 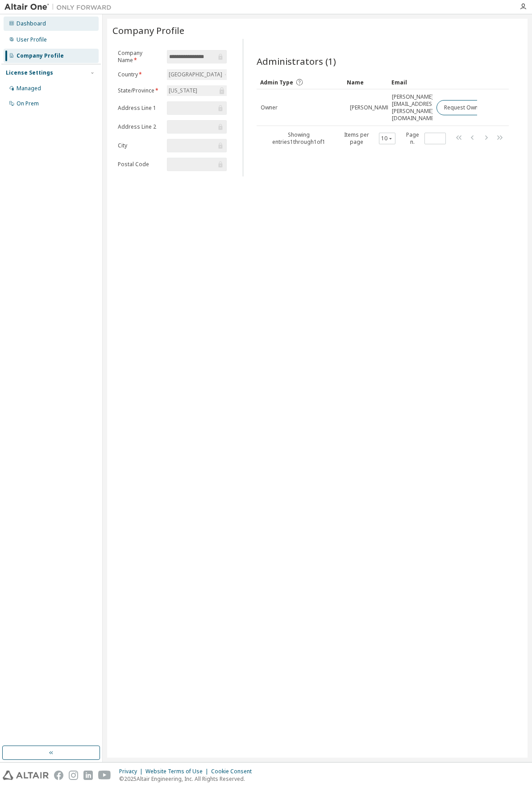 I want to click on span: Showing entries 1 through 1 of 1, so click(x=299, y=138).